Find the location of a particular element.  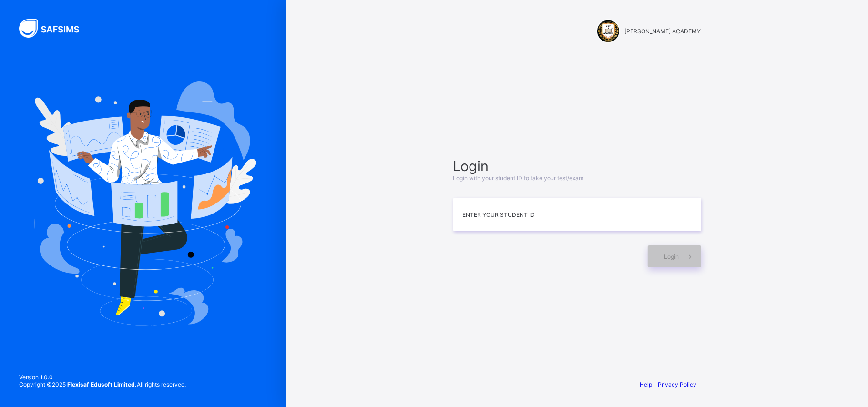

img: SAFSIMS Logo is located at coordinates (55, 28).